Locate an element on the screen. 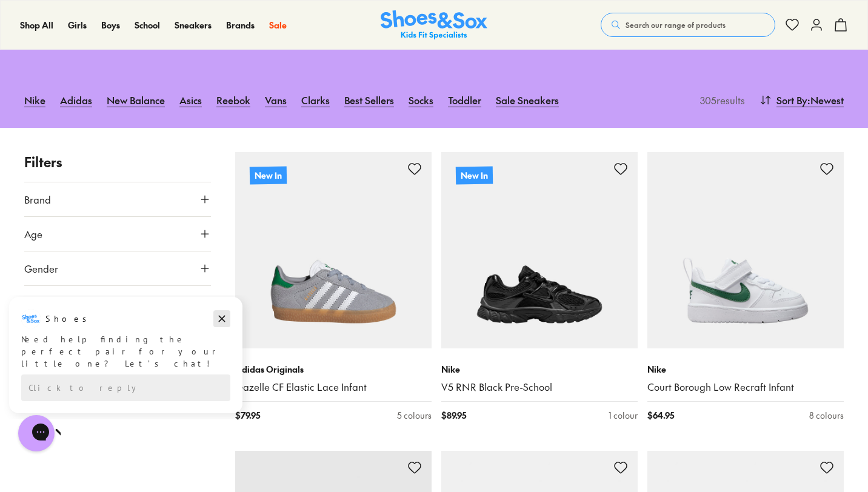 The height and width of the screenshot is (492, 868). a: V5 RNR Black Pre-School is located at coordinates (539, 387).